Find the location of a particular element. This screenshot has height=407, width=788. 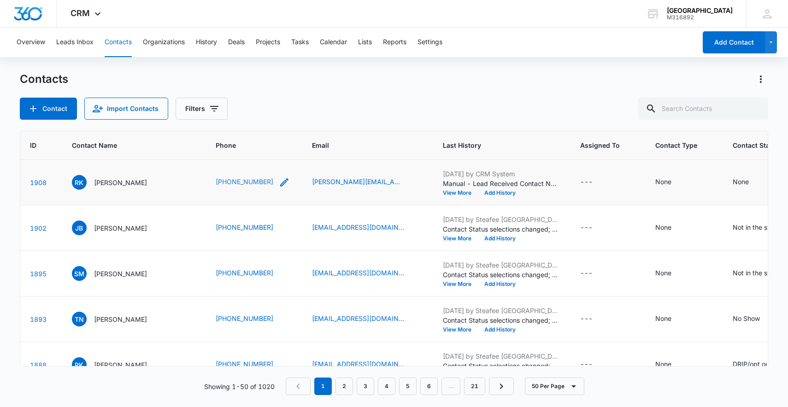

button: Actions is located at coordinates (761, 79).